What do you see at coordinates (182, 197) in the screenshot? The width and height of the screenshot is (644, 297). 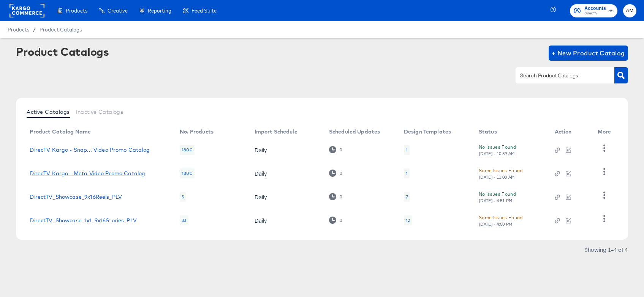 I see `div: 5` at bounding box center [182, 197].